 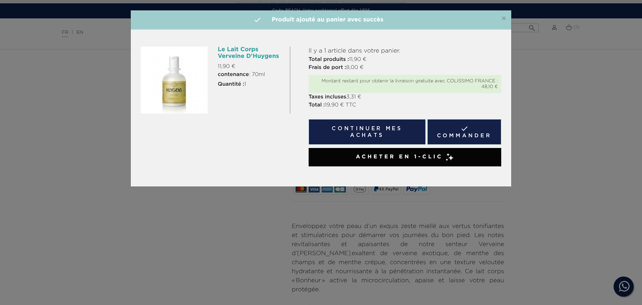 What do you see at coordinates (464, 132) in the screenshot?
I see `a: Commander` at bounding box center [464, 132].